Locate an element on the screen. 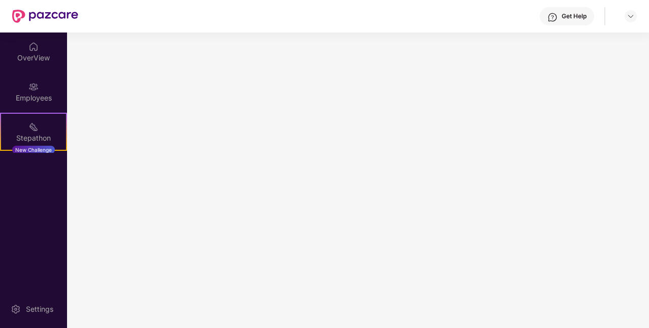 The height and width of the screenshot is (328, 649). img: svg+xml;base64,PHN2ZyBpZD0iSG9tZSIgeG1sbnM9Imh0dHA6Ly93d3cudzMub3JnLzIwMDAvc3ZnIiB3aWR0aD0iMjAiIG... is located at coordinates (34, 47).